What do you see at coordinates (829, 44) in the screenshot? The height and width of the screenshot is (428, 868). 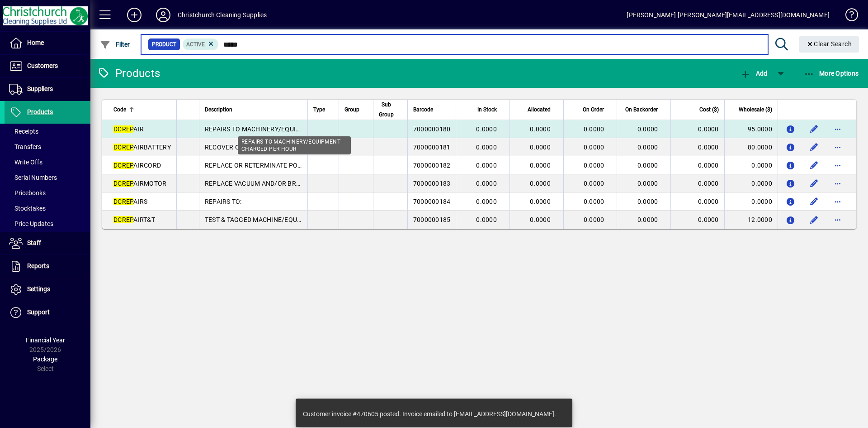 I see `span: Clear Search` at bounding box center [829, 44].